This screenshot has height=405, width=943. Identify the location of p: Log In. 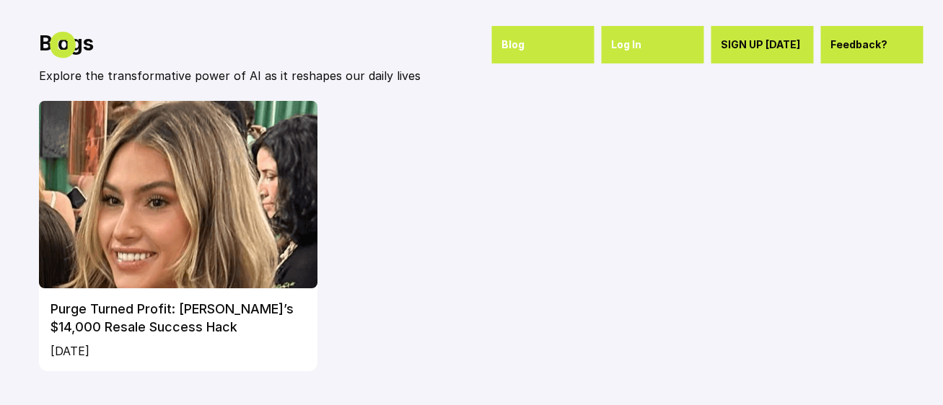
(652, 45).